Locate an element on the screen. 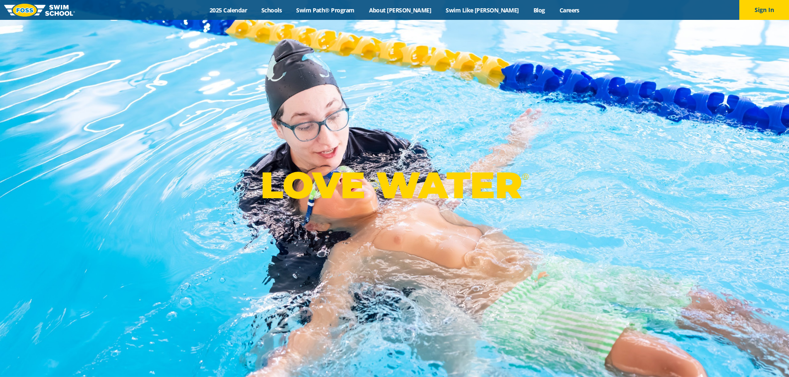 The image size is (789, 377). a: Swim Path® Program is located at coordinates (325, 10).